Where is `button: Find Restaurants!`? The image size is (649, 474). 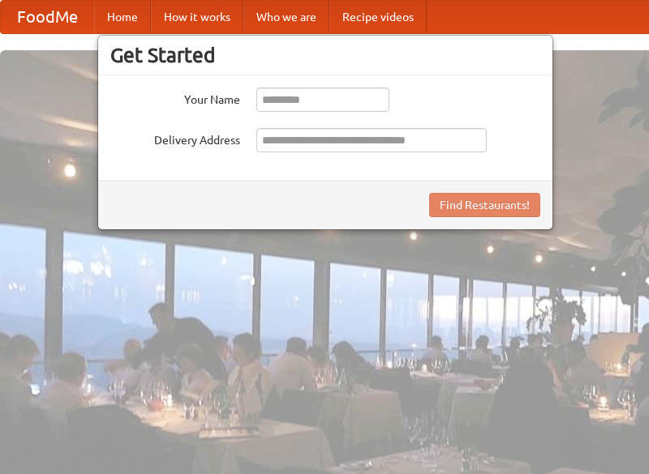 button: Find Restaurants! is located at coordinates (484, 205).